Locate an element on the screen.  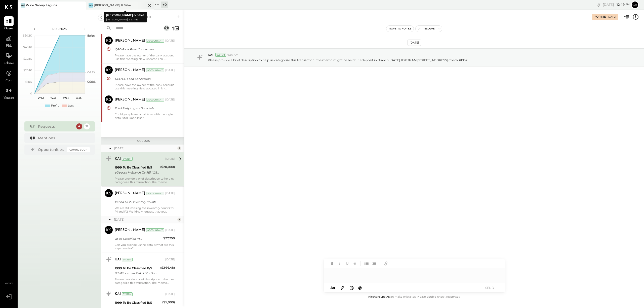
button: Move to for ks is located at coordinates (400, 28).